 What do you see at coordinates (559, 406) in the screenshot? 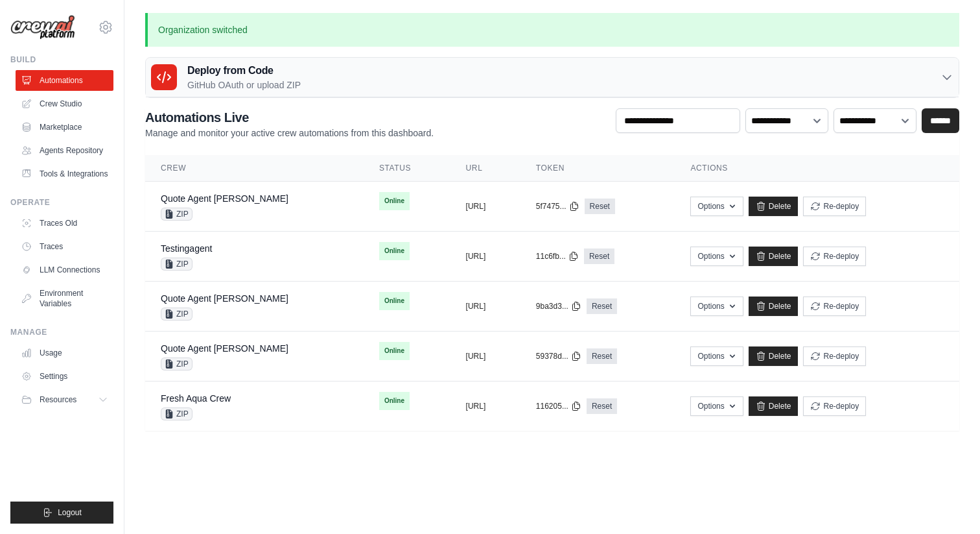
I see `button: 116205...` at bounding box center [559, 406].